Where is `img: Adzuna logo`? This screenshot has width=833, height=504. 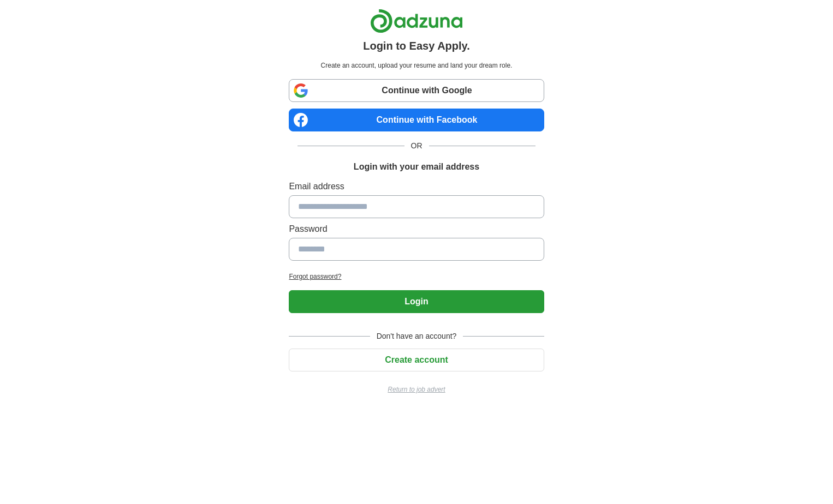 img: Adzuna logo is located at coordinates (417, 21).